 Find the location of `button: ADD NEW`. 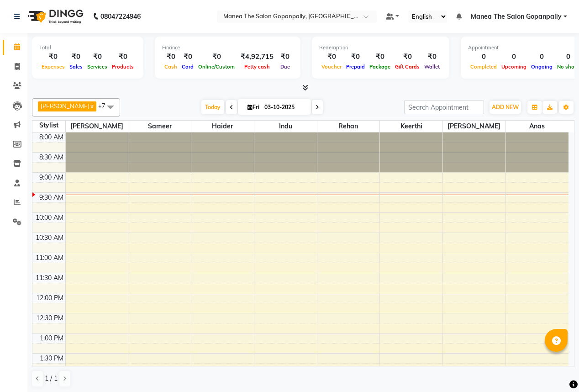

button: ADD NEW is located at coordinates (505, 107).